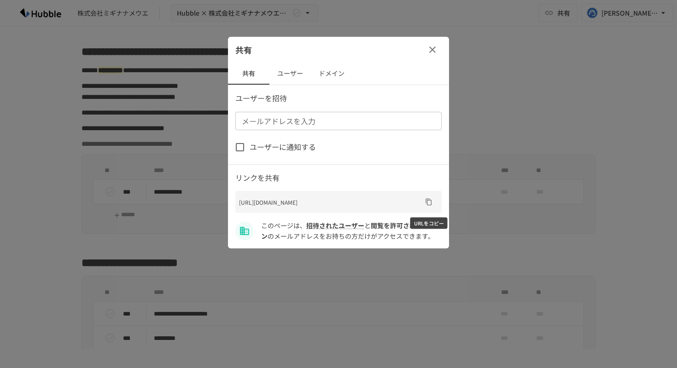 Image resolution: width=677 pixels, height=368 pixels. I want to click on a: 招待されたユーザー, so click(335, 226).